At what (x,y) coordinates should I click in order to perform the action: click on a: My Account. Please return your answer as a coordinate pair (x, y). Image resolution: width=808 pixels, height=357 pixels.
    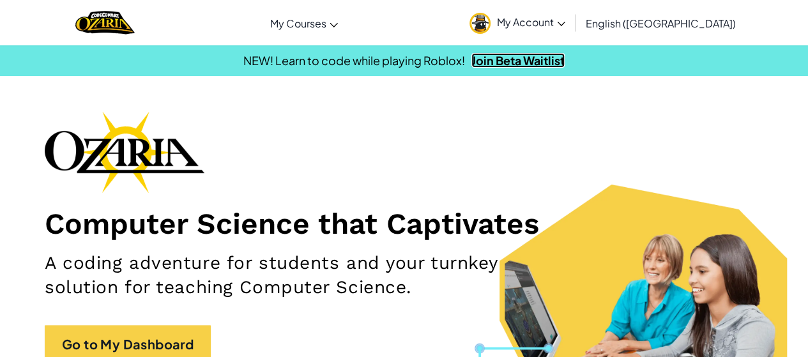
    Looking at the image, I should click on (517, 22).